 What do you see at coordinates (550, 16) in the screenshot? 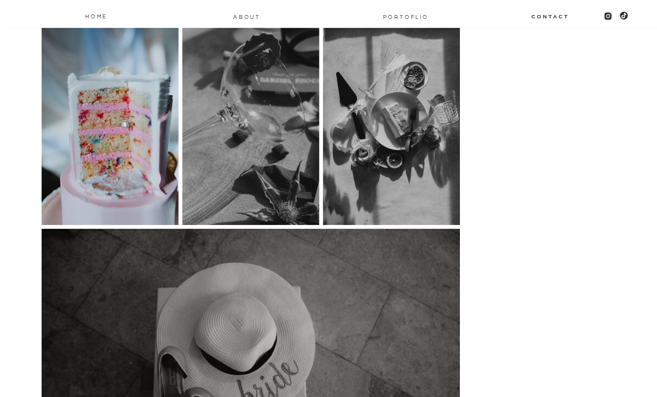
I see `nav: Contact` at bounding box center [550, 16].